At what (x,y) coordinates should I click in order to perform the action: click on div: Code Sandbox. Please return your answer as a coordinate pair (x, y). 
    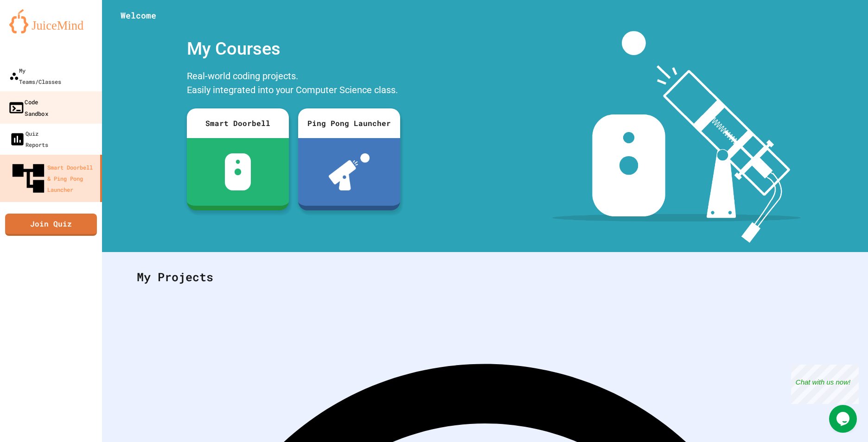
    Looking at the image, I should click on (28, 107).